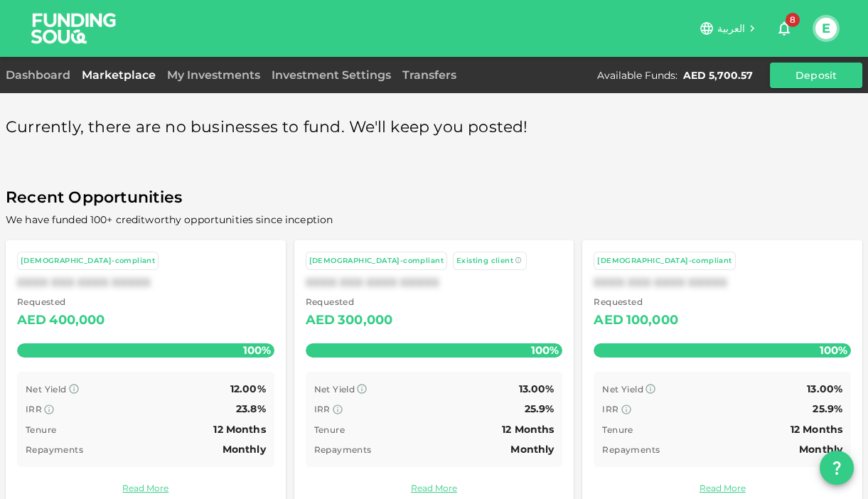 This screenshot has height=499, width=868. What do you see at coordinates (430, 74) in the screenshot?
I see `a: Transfers` at bounding box center [430, 74].